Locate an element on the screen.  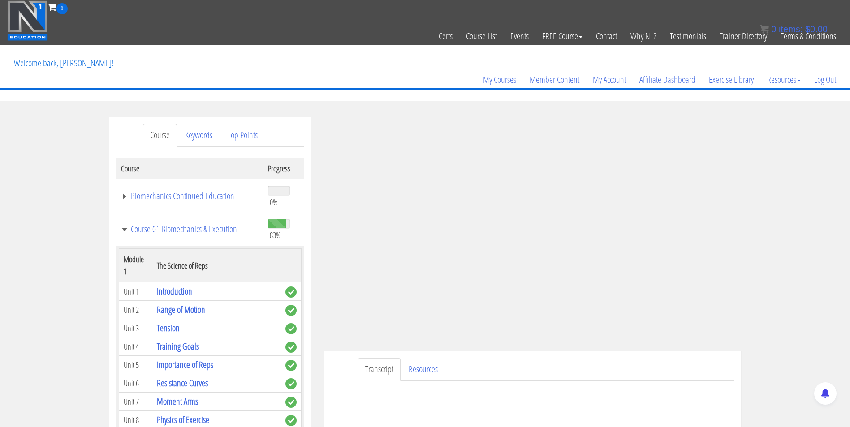
bdi: 0.00 is located at coordinates (816, 29).